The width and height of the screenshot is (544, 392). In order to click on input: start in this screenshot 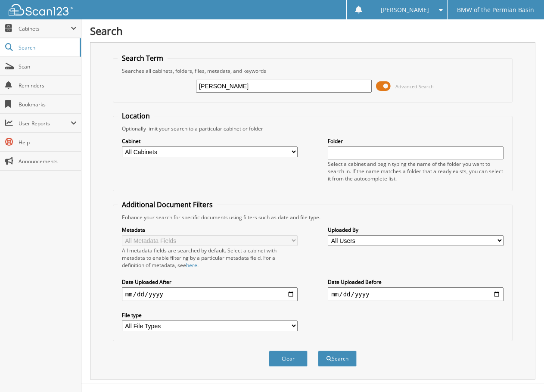, I will do `click(210, 294)`.